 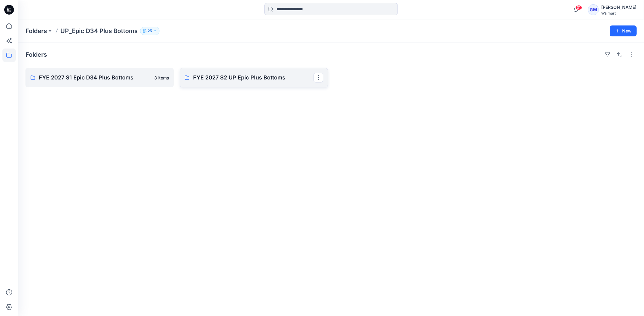 I want to click on h4: Folders, so click(x=36, y=55).